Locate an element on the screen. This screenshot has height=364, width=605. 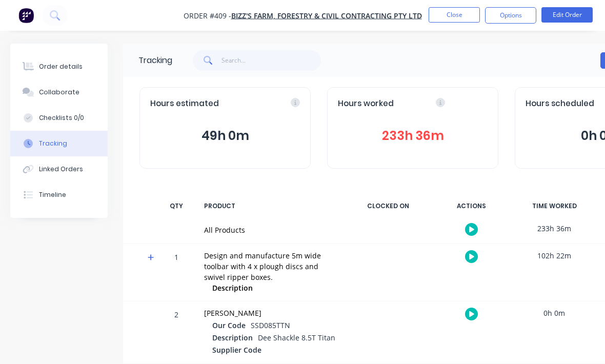
span: Order #409 - is located at coordinates (207, 16).